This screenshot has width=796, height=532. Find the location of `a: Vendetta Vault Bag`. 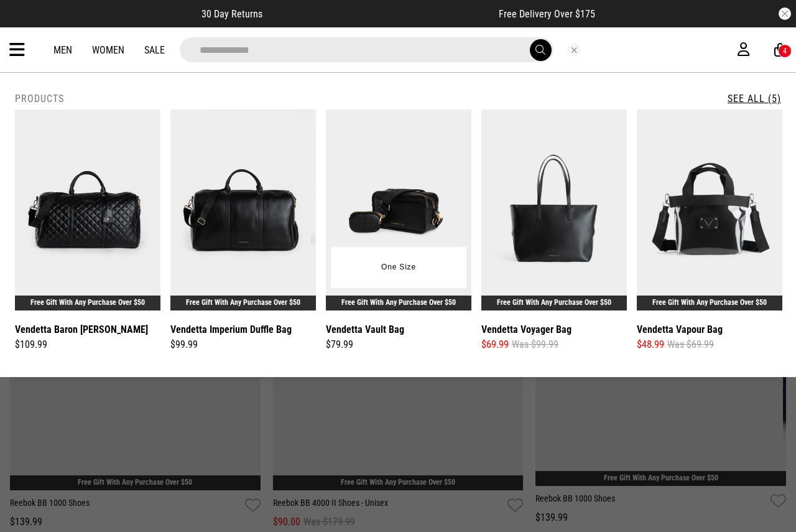

a: Vendetta Vault Bag is located at coordinates (365, 329).